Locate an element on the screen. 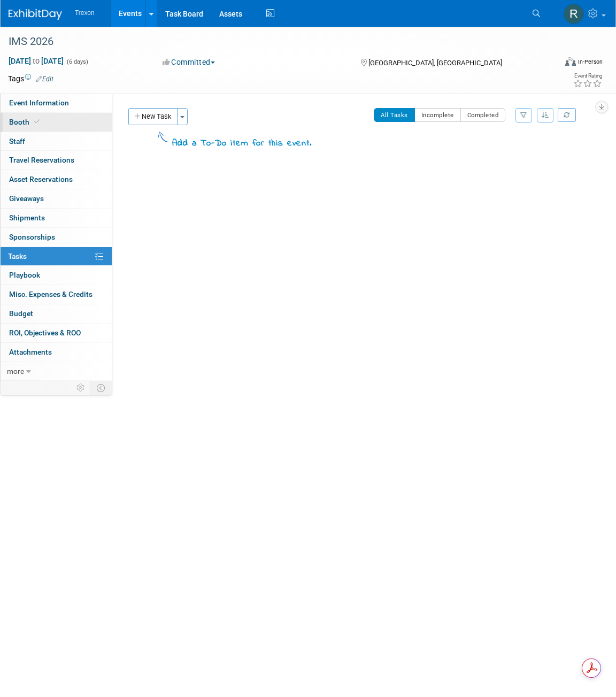 The height and width of the screenshot is (697, 616). button: All Tasks is located at coordinates (394, 115).